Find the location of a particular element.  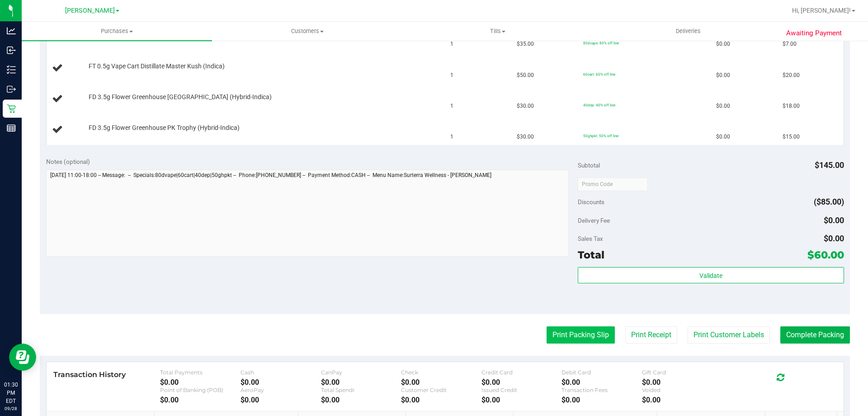

button: Validate is located at coordinates (711, 275).